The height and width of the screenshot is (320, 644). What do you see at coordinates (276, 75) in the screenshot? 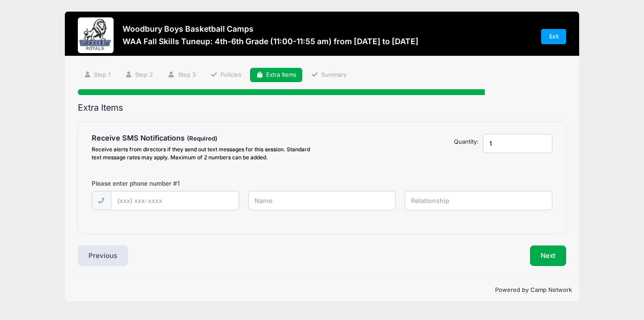
I see `a: Extra Items` at bounding box center [276, 75].